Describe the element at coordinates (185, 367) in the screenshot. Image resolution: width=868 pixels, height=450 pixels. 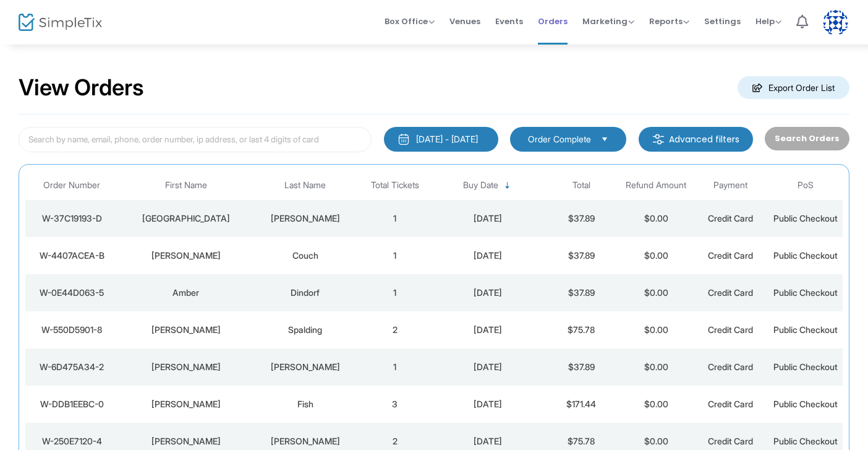
I see `div: Giavana` at that location.